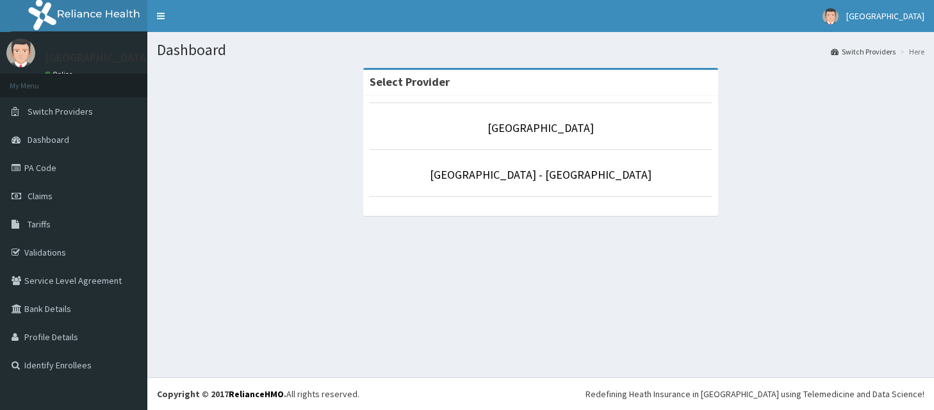 This screenshot has width=934, height=410. Describe the element at coordinates (409, 81) in the screenshot. I see `strong: Select Provider` at that location.